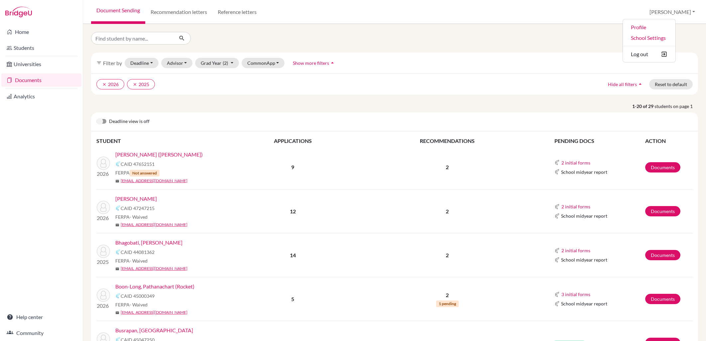 Image resolution: width=706 pixels, height=341 pixels. What do you see at coordinates (99, 63) in the screenshot?
I see `i: filter_list` at bounding box center [99, 63].